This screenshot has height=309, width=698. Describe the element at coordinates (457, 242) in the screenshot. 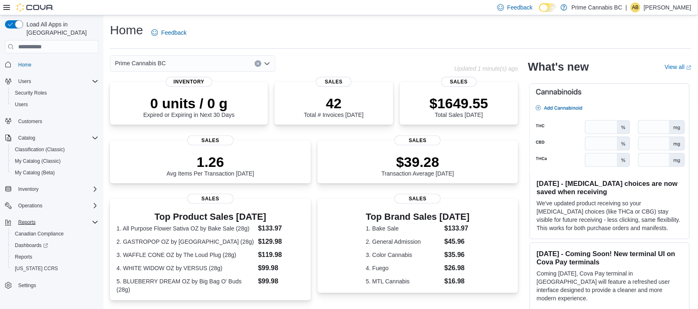

I see `dd: $45.96` at that location.